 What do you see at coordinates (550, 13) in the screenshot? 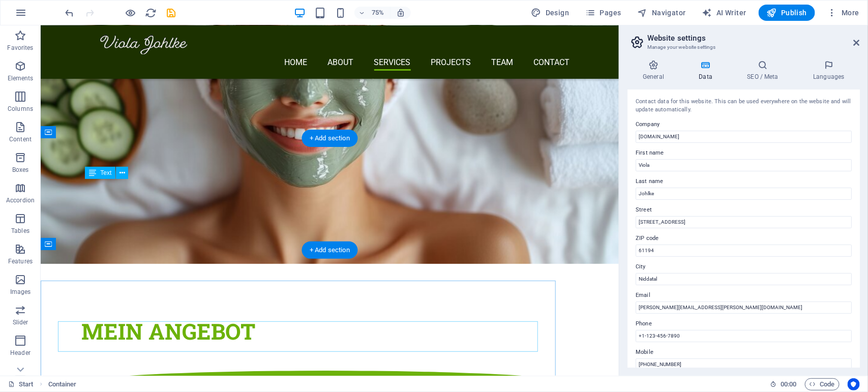
I see `div: Design (Ctrl+Alt+Y)` at bounding box center [550, 13].